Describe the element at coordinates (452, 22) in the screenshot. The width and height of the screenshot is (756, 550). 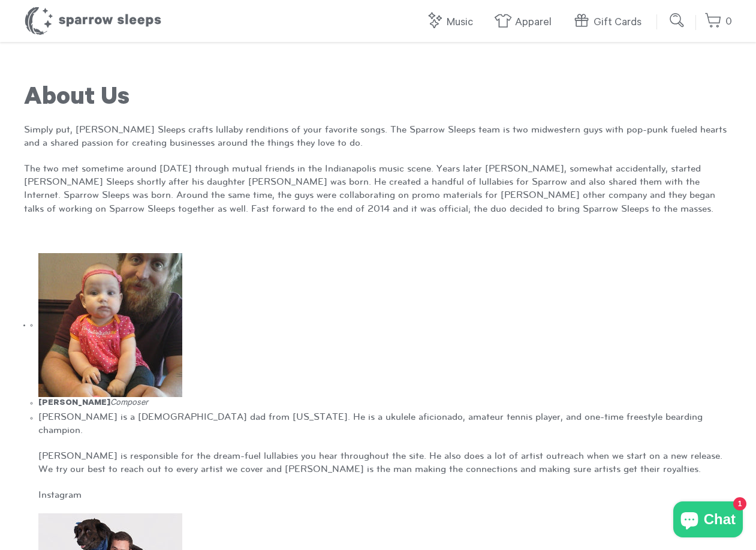
I see `a: Music` at that location.